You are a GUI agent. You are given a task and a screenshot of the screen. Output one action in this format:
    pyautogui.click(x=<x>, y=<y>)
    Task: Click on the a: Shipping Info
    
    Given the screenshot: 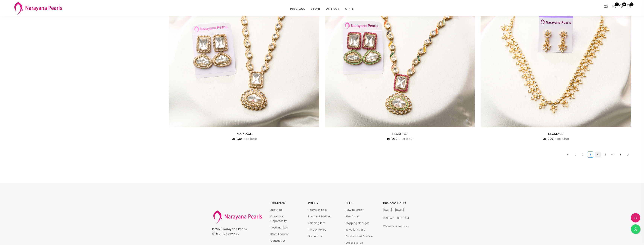 What is the action you would take?
    pyautogui.click(x=317, y=223)
    